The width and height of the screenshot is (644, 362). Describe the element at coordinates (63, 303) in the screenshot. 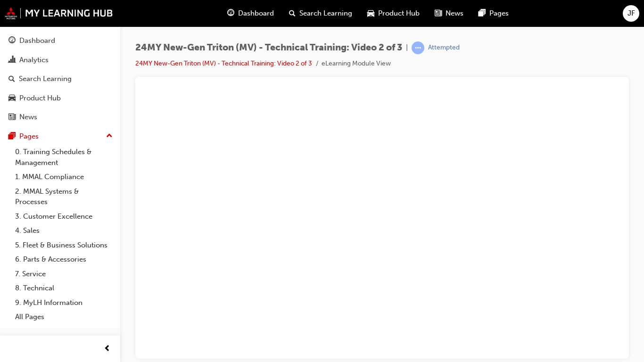

I see `a: 9. MyLH Information` at that location.